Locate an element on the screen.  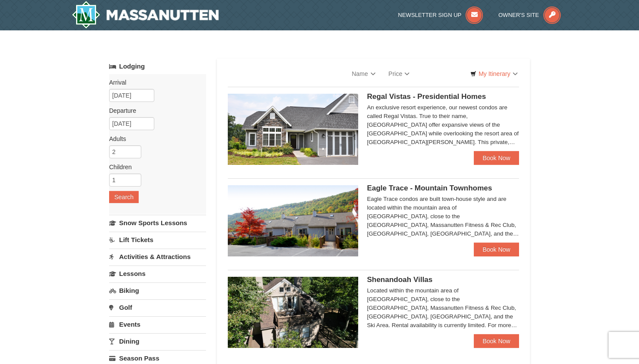
a: Lodging is located at coordinates (157, 66).